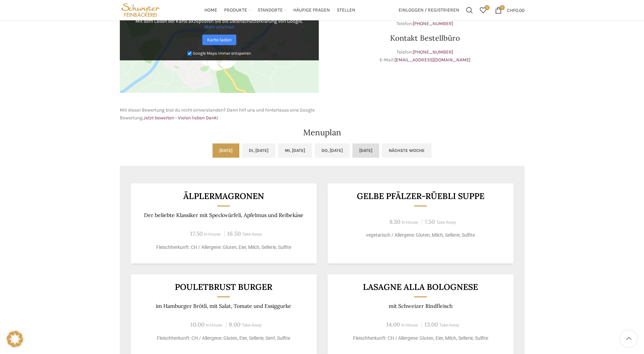 The image size is (644, 354). Describe the element at coordinates (429, 10) in the screenshot. I see `span: Einloggen / Registrieren` at that location.